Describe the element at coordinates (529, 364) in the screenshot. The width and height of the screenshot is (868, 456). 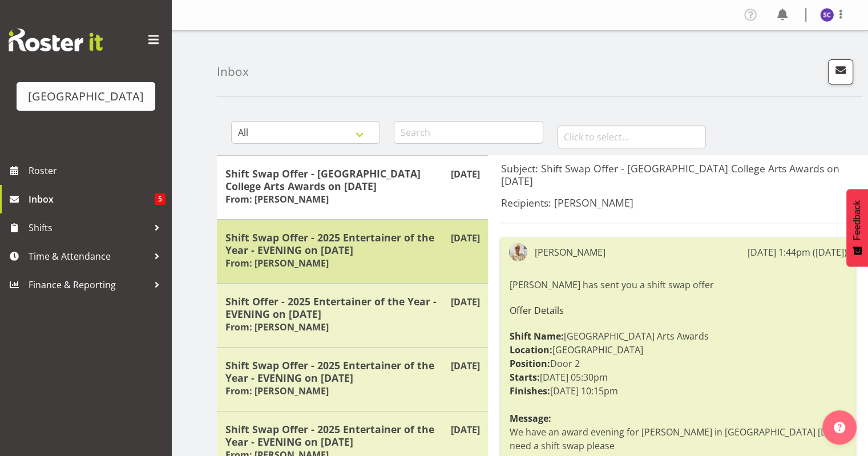
I see `strong: Position:` at that location.